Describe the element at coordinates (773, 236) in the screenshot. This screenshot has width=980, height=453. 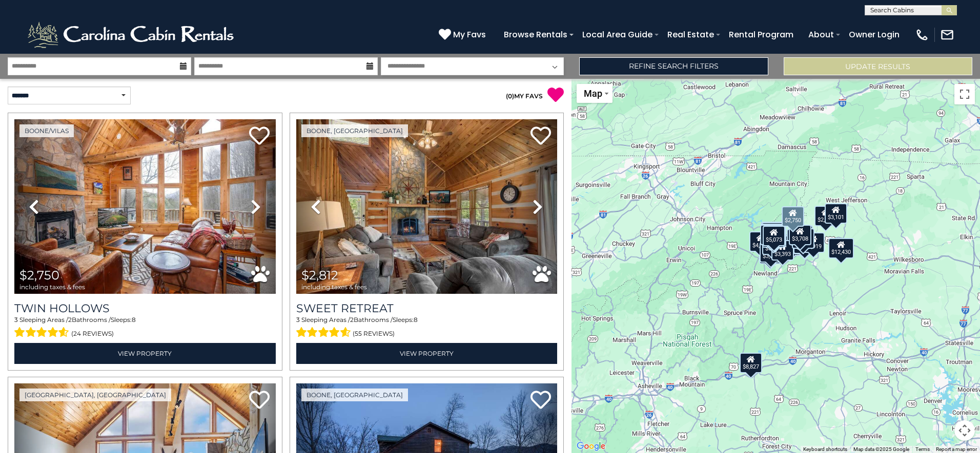
I see `div: $5,073` at that location.